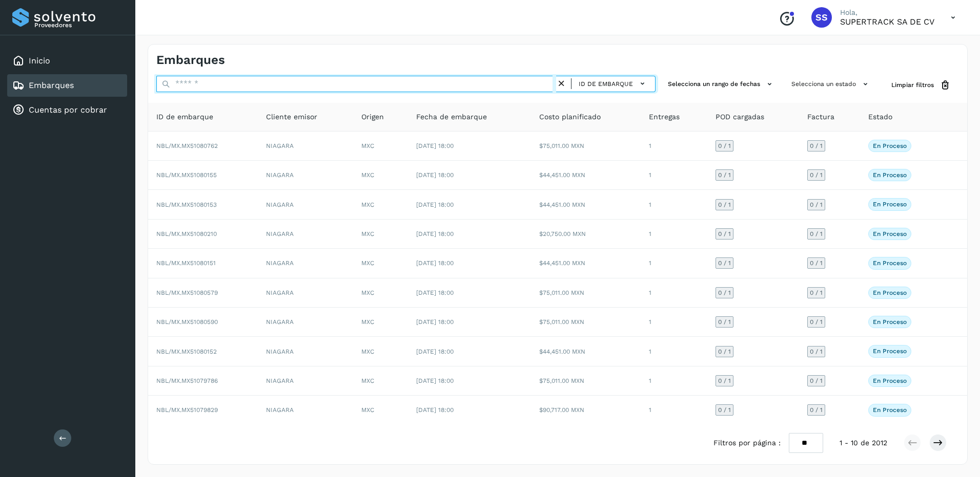 This screenshot has height=477, width=980. What do you see at coordinates (664, 117) in the screenshot?
I see `span: Entregas` at bounding box center [664, 117].